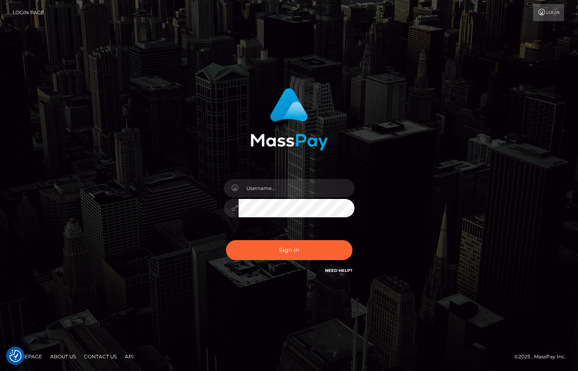  I want to click on a: About Us, so click(63, 356).